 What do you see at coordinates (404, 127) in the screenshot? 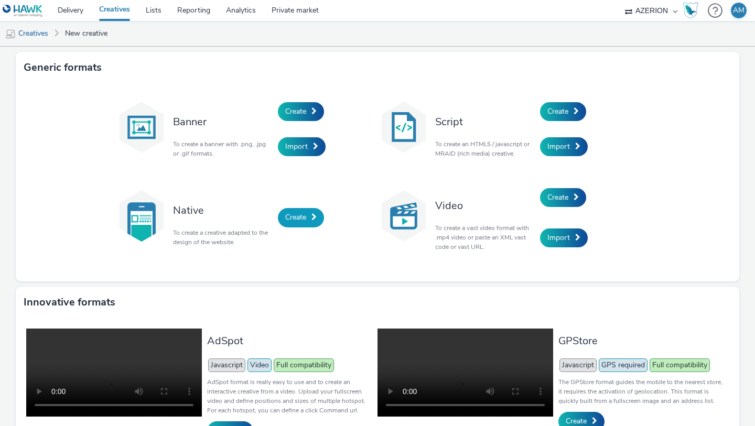
I see `img: code.svg` at bounding box center [404, 127].